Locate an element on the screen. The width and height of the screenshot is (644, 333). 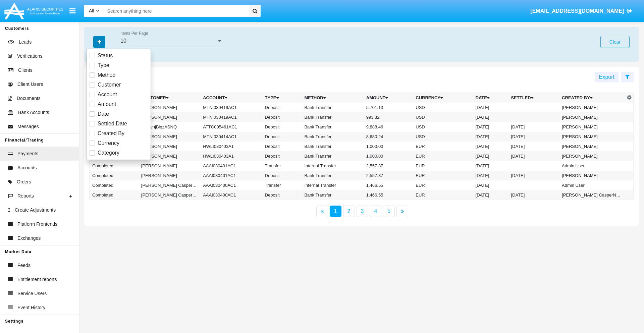
td: 8,680.24 is located at coordinates (389, 136).